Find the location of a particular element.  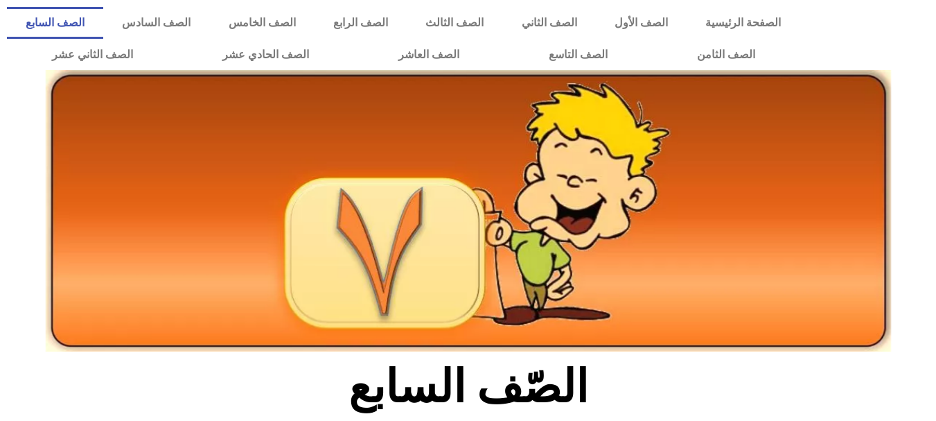

a: الصفحة الرئيسية is located at coordinates (743, 23).